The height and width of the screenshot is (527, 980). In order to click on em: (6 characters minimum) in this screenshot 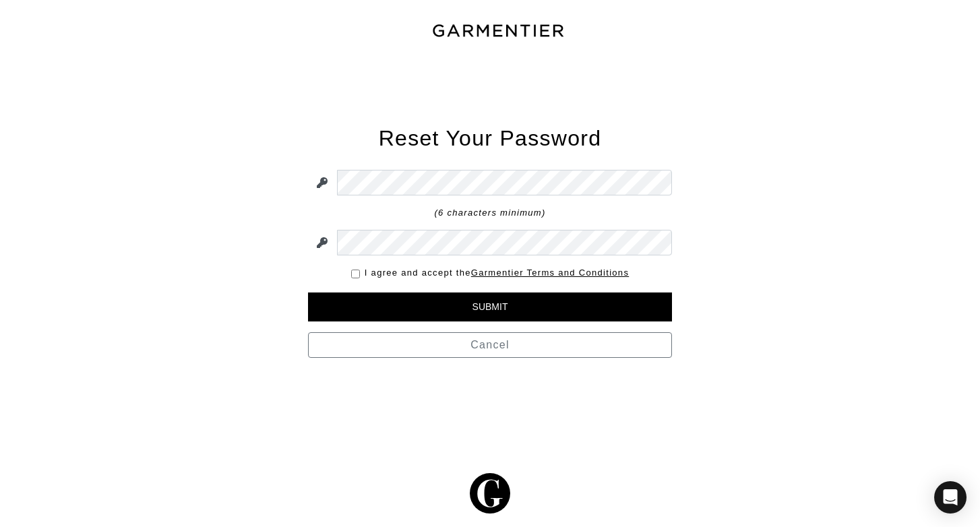, I will do `click(489, 212)`.